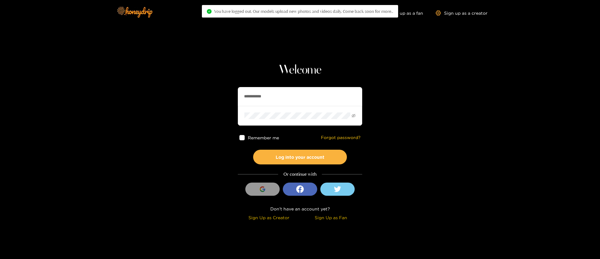  What do you see at coordinates (331, 217) in the screenshot?
I see `div: Sign Up as Fan` at bounding box center [331, 217].